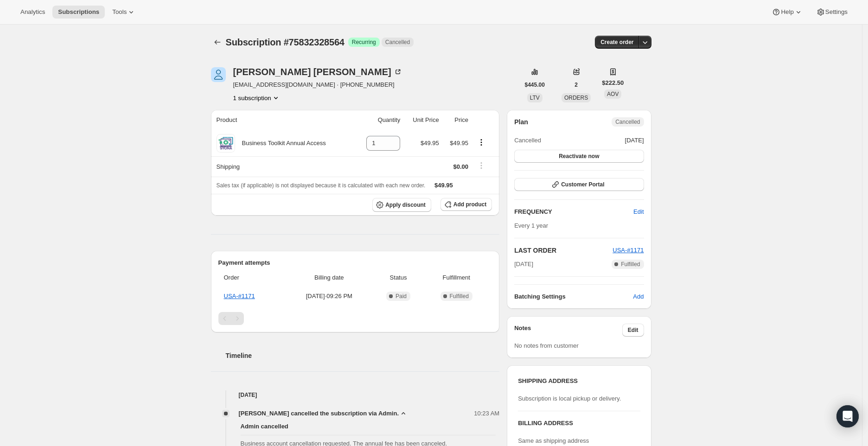 This screenshot has height=446, width=868. I want to click on button: Settings, so click(832, 12).